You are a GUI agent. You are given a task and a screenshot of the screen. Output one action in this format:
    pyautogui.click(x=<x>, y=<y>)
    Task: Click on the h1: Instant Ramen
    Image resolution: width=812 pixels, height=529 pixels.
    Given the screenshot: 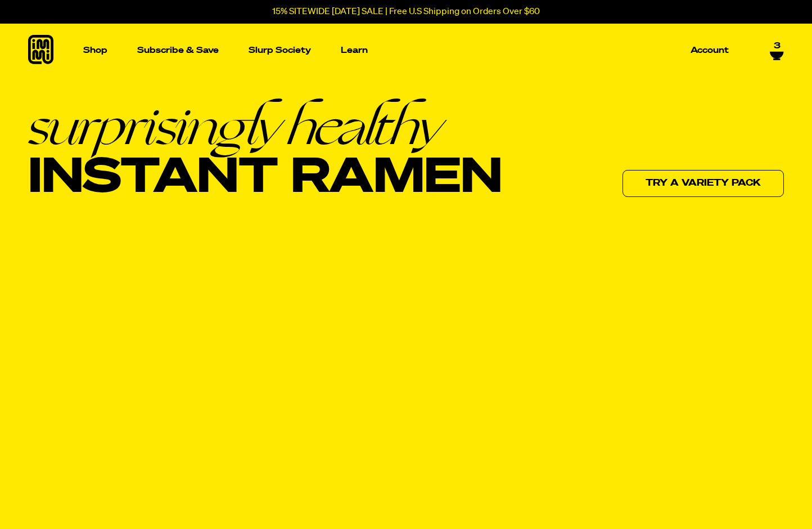 What is the action you would take?
    pyautogui.click(x=264, y=152)
    